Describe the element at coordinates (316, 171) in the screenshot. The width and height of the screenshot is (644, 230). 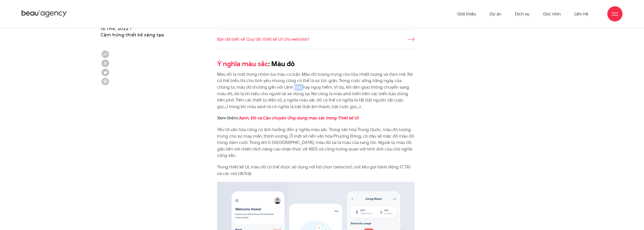
I see `p: Trong thiết kế UI, màu đỏ có thể được sử dụng với bộ chọn (selector), nút kêu gọi hành động (CTA)...` at that location.